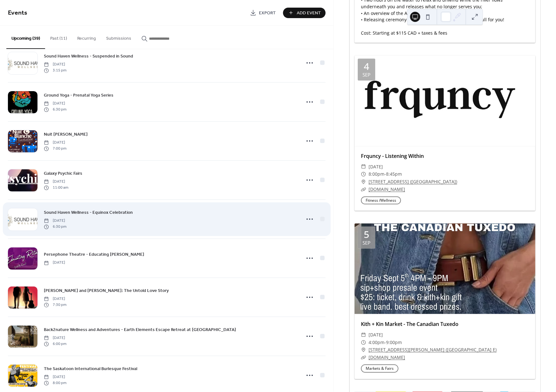 Image resolution: width=556 pixels, height=392 pixels. I want to click on button: Upcoming (39), so click(26, 37).